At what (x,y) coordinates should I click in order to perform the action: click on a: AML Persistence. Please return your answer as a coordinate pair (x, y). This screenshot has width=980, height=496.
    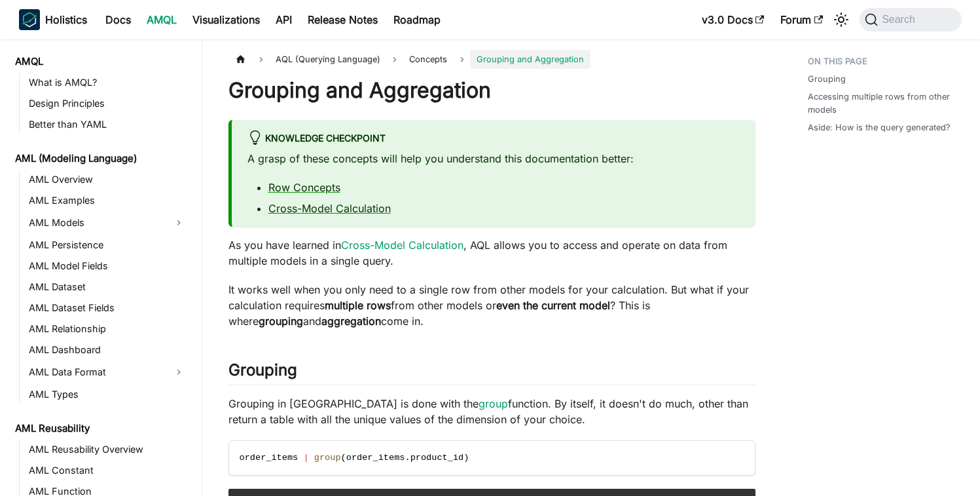
    Looking at the image, I should click on (107, 245).